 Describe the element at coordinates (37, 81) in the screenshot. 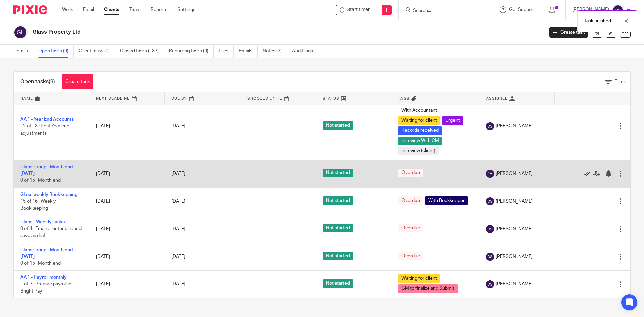

I see `h1: Open tasks` at that location.